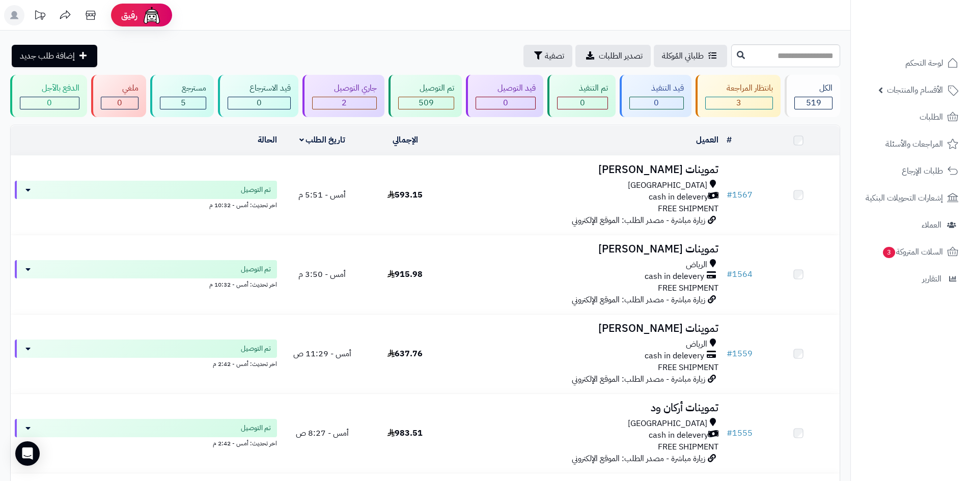 The height and width of the screenshot is (481, 970). I want to click on img: ai-face.png, so click(152, 15).